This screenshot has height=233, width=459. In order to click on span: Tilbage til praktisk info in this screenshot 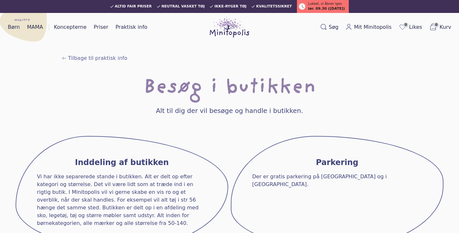, I will do `click(98, 58)`.